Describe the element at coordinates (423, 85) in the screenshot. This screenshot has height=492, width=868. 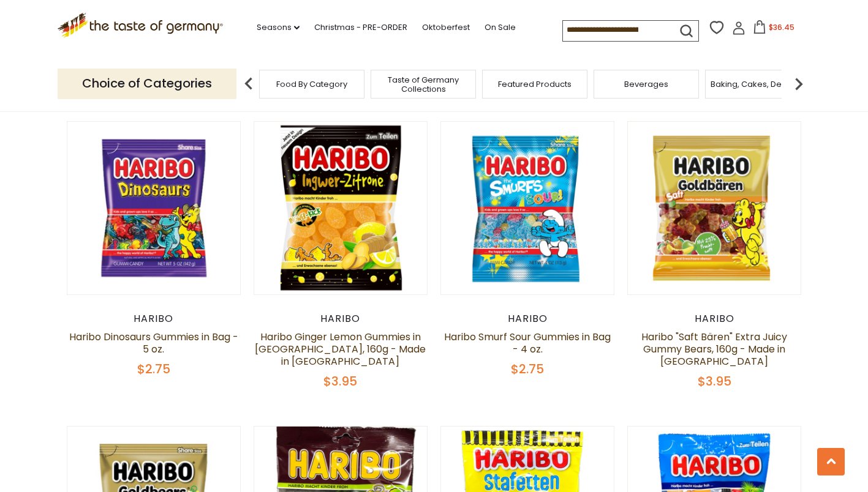
I see `a: Taste of Germany Collections` at that location.